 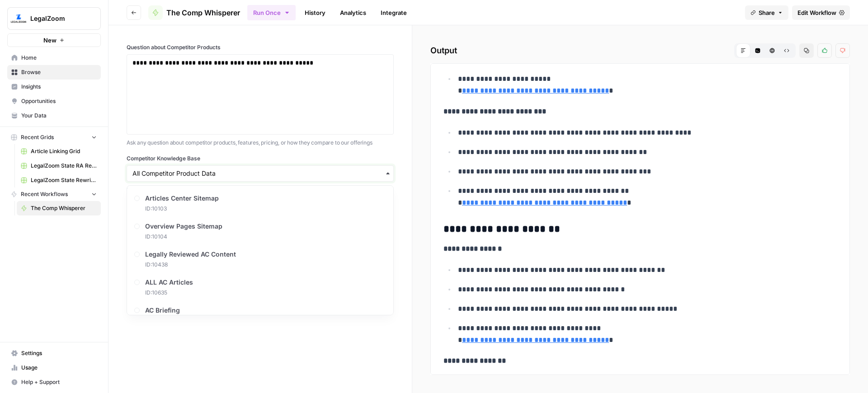 What do you see at coordinates (163, 311) in the screenshot?
I see `span: AC Briefing` at bounding box center [163, 311].